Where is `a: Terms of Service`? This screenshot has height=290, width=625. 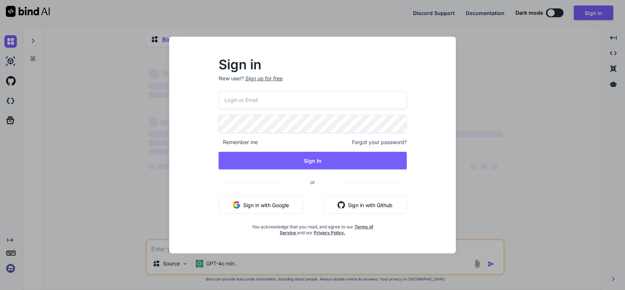 a: Terms of Service is located at coordinates (327, 229).